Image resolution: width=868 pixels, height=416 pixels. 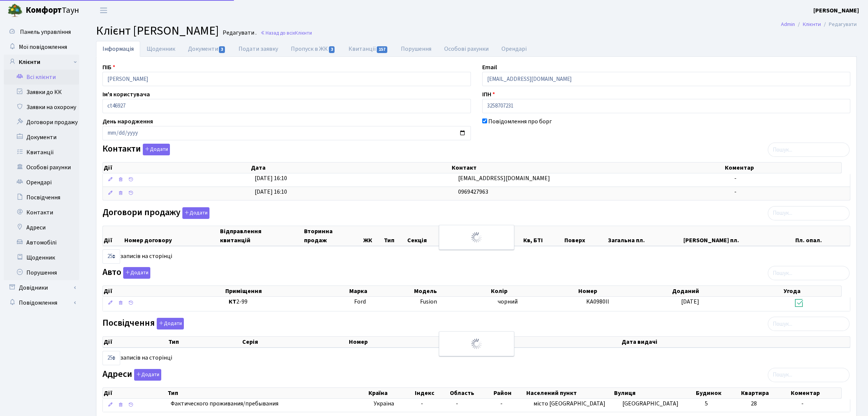 What do you see at coordinates (45, 32) in the screenshot?
I see `span: Панель управління` at bounding box center [45, 32].